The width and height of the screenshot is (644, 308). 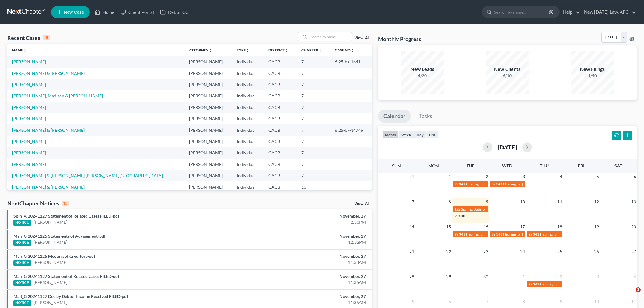 I want to click on a: Nameunfold_more, so click(x=19, y=50).